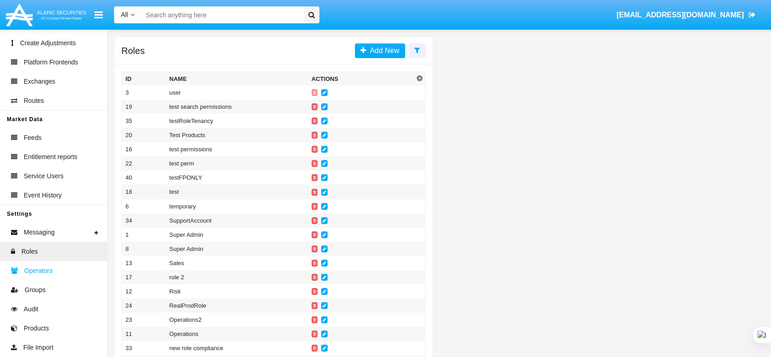 This screenshot has width=771, height=357. Describe the element at coordinates (237, 305) in the screenshot. I see `td: RealProdRole` at that location.